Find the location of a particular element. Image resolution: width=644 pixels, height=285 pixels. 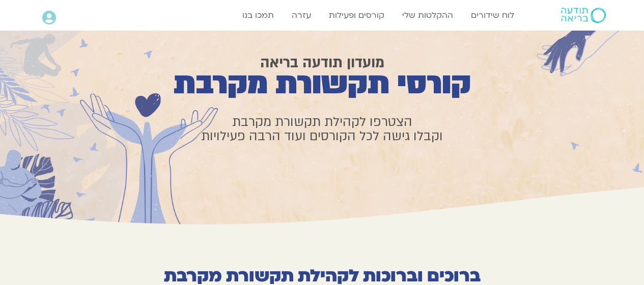

a: עזרה is located at coordinates (302, 15).